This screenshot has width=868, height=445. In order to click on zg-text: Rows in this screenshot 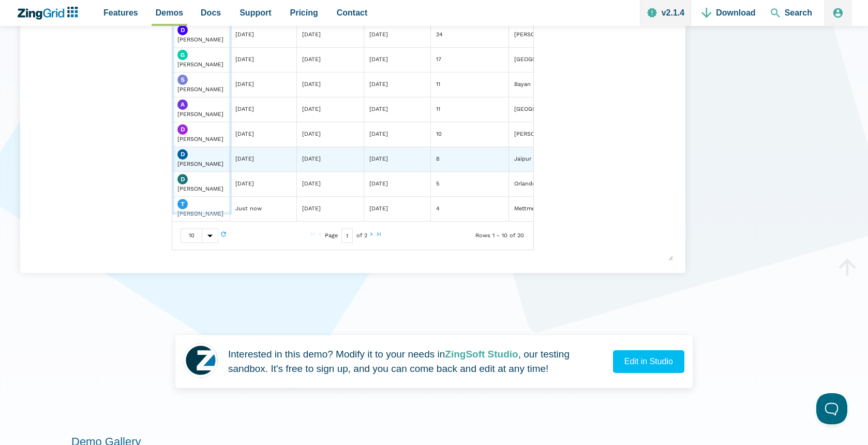, I will do `click(483, 236)`.